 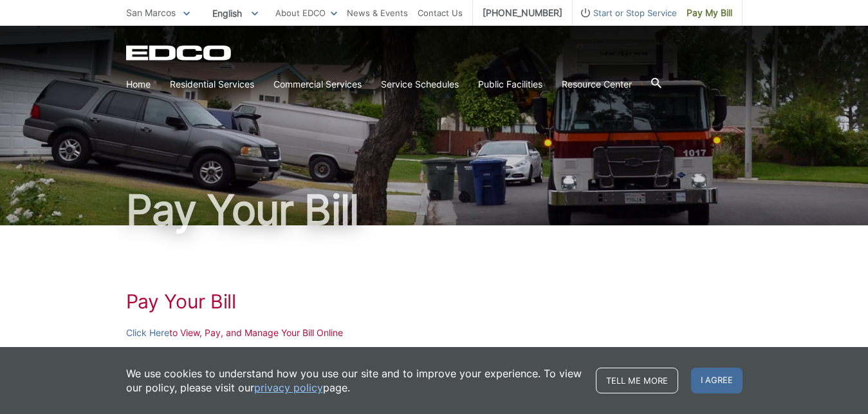 I want to click on a: Click Here, so click(x=148, y=332).